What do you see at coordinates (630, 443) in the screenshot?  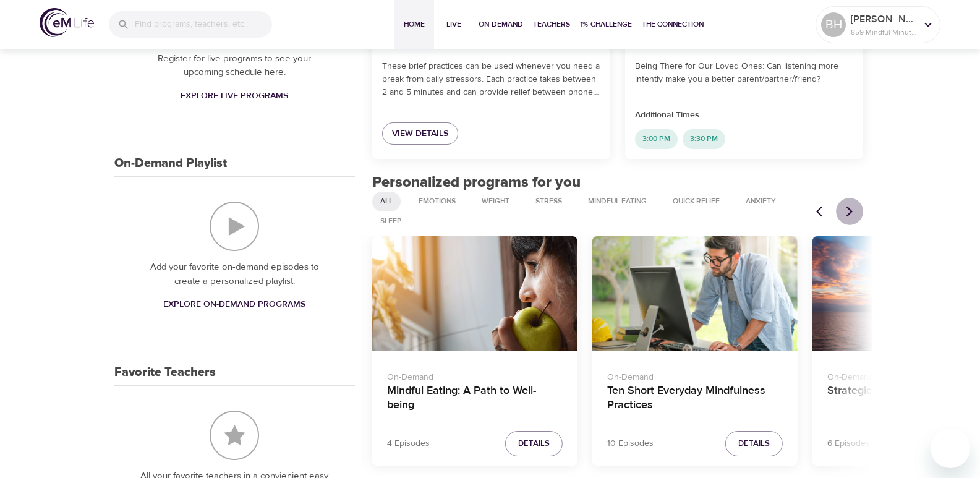 I see `p: 10 Episodes` at bounding box center [630, 443].